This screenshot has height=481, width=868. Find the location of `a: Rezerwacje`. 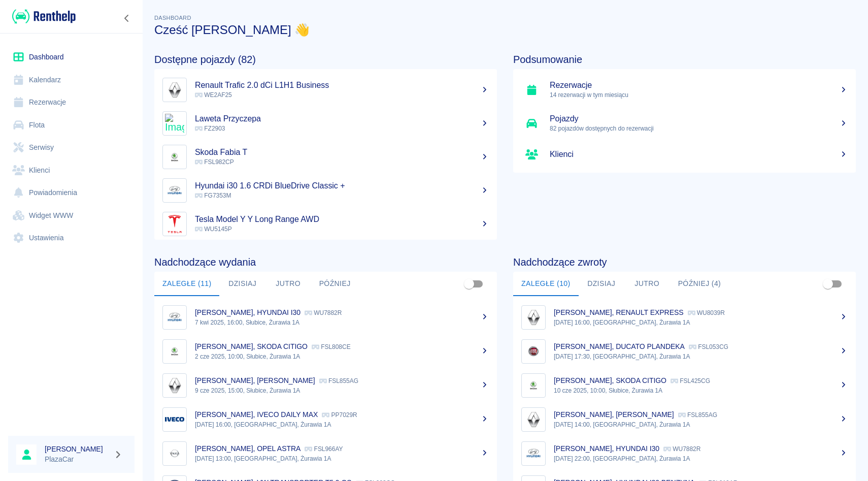

a: Rezerwacje is located at coordinates (71, 102).